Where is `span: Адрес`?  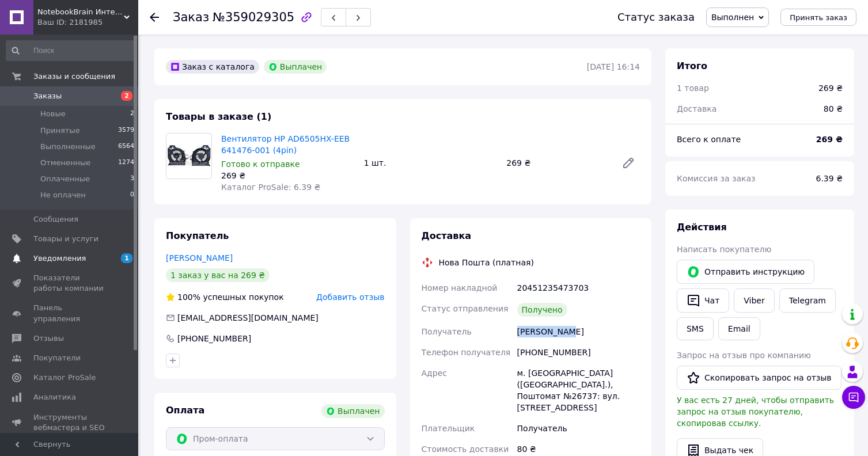 span: Адрес is located at coordinates (434, 373).